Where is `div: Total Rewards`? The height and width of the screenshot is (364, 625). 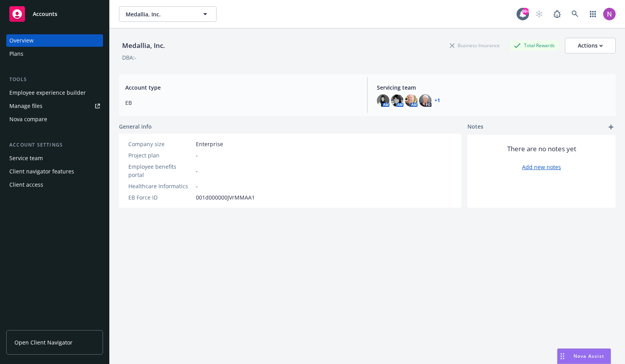 div: Total Rewards is located at coordinates (534, 45).